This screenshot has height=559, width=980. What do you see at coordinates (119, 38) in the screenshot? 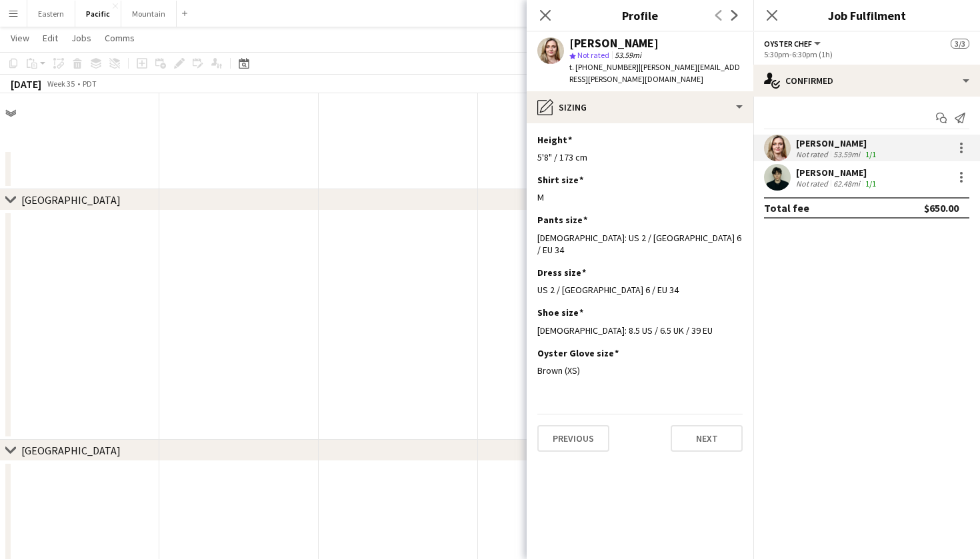
I see `span: Comms` at bounding box center [119, 38].